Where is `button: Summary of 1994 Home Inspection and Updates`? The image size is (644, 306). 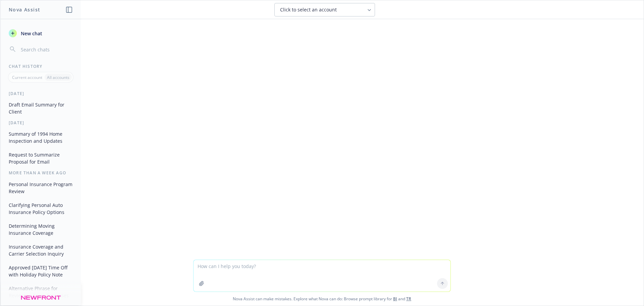 button: Summary of 1994 Home Inspection and Updates is located at coordinates (41, 137).